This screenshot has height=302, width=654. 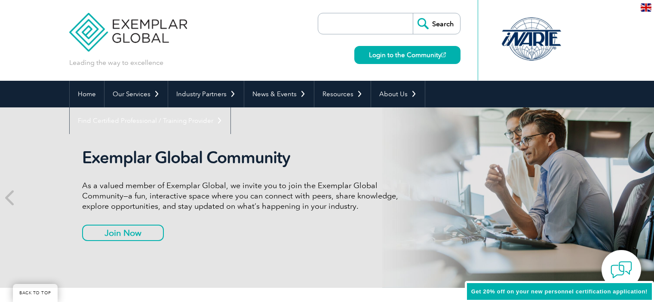 I want to click on img: open_square.png, so click(x=444, y=55).